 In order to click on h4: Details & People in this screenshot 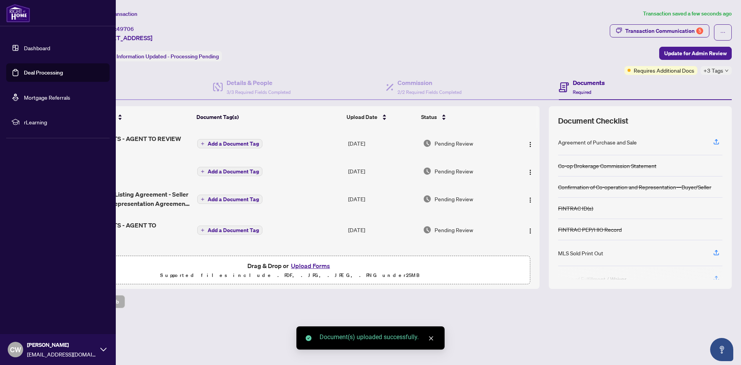, I will do `click(259, 83)`.